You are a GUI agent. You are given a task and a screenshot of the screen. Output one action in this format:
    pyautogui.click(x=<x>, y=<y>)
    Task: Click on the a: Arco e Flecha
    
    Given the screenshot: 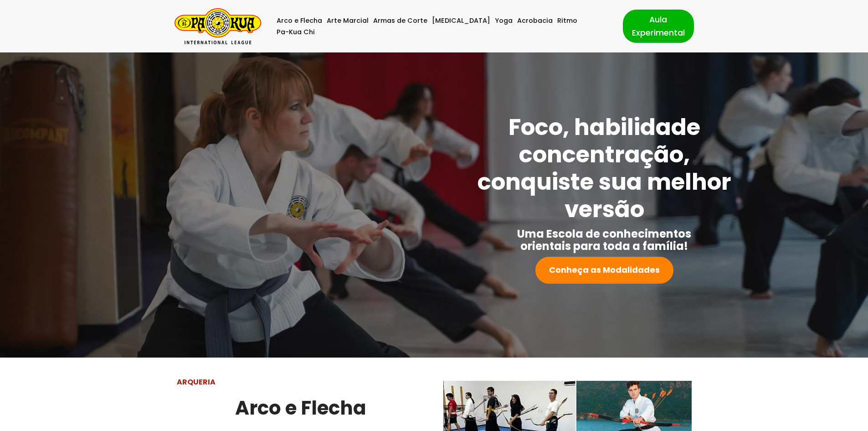 What is the action you would take?
    pyautogui.click(x=300, y=20)
    